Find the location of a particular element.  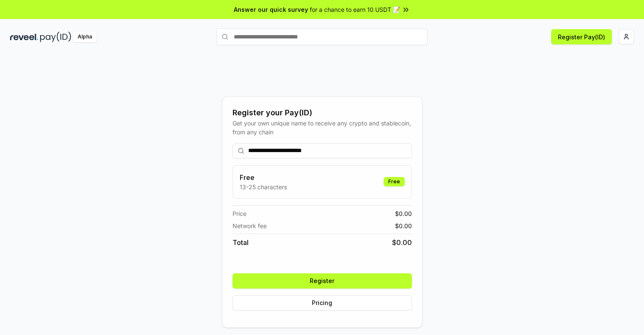

img: pay_id is located at coordinates (56, 37).